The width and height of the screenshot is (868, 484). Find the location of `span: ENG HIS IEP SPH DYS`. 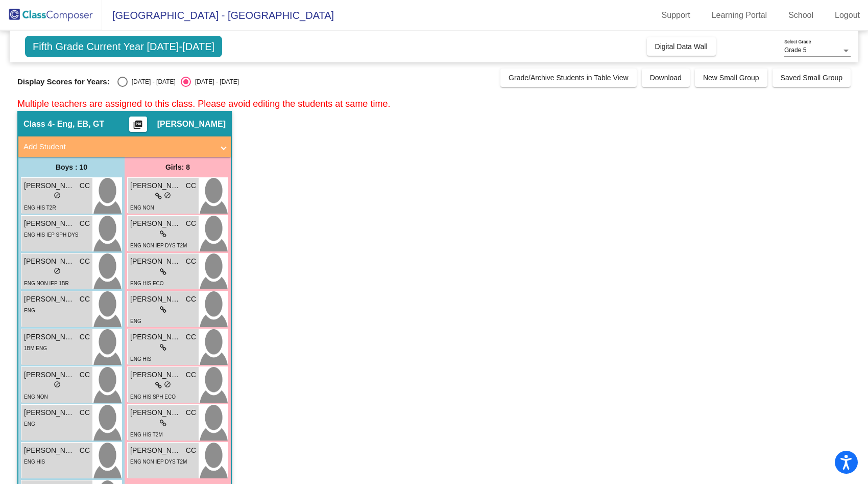

span: ENG HIS IEP SPH DYS is located at coordinates (51, 235).